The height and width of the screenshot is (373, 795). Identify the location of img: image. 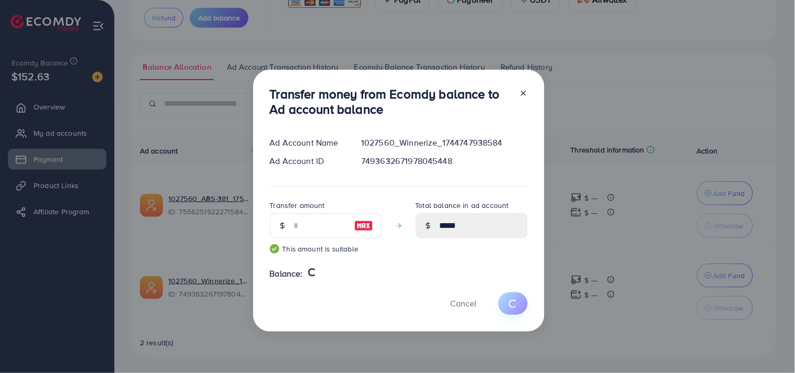
(364, 226).